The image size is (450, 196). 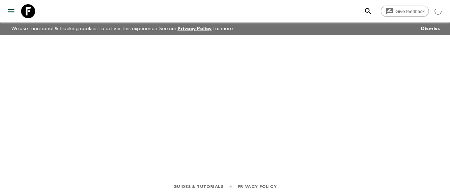 I want to click on a: Guides & Tutorials, so click(x=198, y=187).